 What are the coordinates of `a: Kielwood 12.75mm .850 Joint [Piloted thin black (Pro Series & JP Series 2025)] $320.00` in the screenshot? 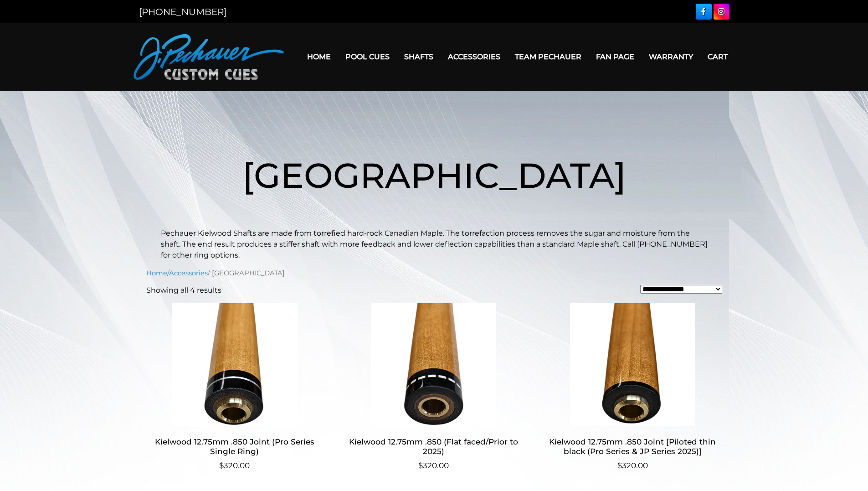 It's located at (633, 387).